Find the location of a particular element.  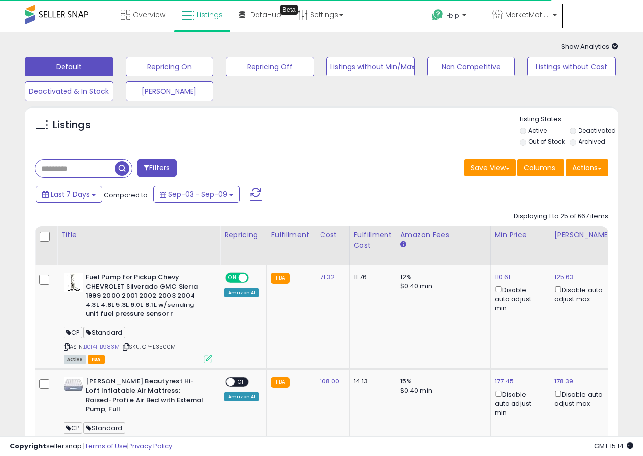

a: 108.00 is located at coordinates (330, 381).